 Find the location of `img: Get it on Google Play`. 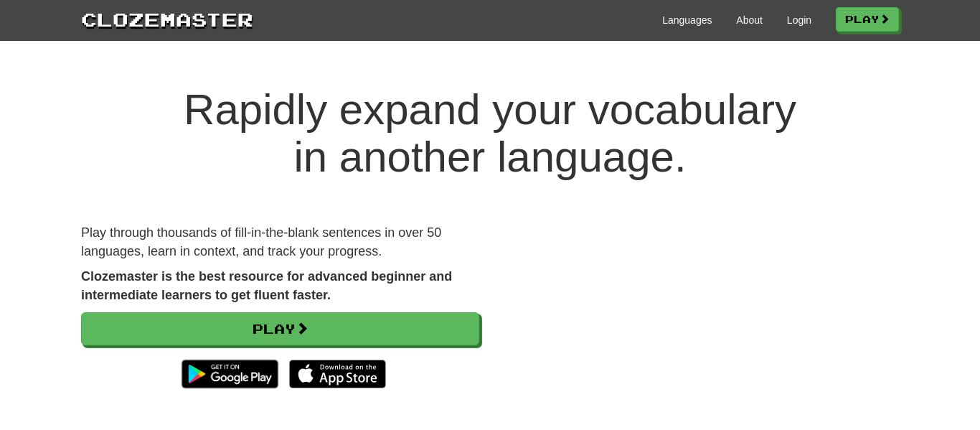

img: Get it on Google Play is located at coordinates (230, 374).